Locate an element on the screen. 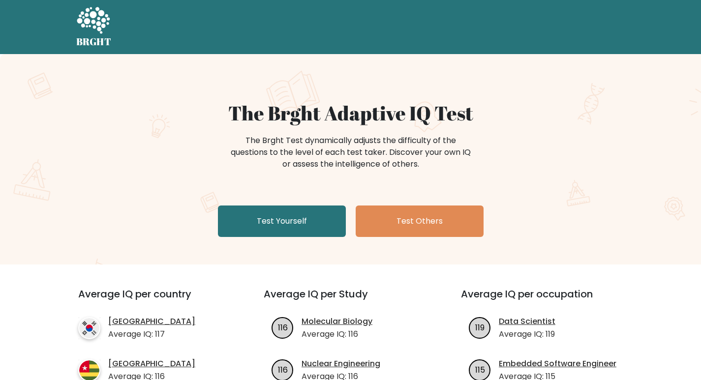 This screenshot has height=380, width=701. text: 115 is located at coordinates (480, 369).